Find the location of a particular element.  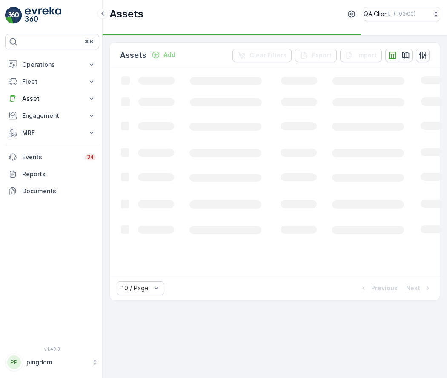

button: Engagement is located at coordinates (52, 116).